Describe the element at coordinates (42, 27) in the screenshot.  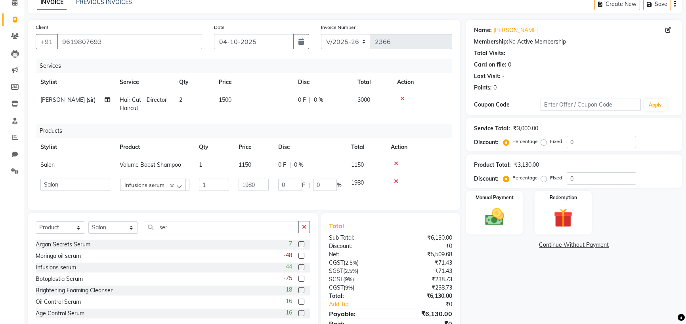
I see `label: Client` at that location.